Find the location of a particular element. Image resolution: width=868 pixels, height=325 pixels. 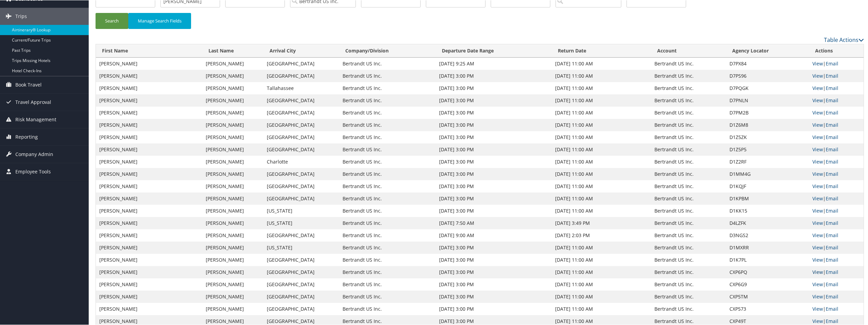

span: Reporting is located at coordinates (27, 137).